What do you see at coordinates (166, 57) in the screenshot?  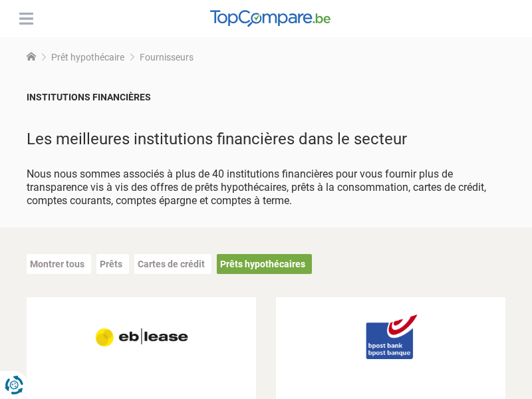 I see `span: Fournisseurs` at bounding box center [166, 57].